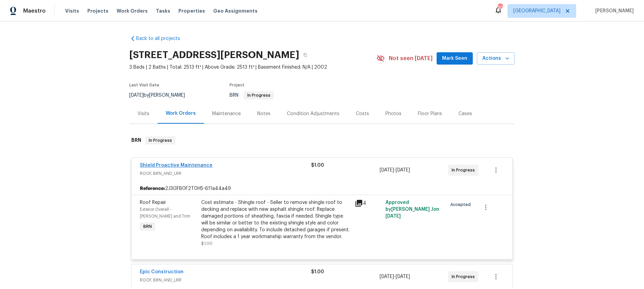 This screenshot has height=289, width=644. I want to click on div: 2J3GFB0F2T0H5-611a44a49, so click(322, 189).